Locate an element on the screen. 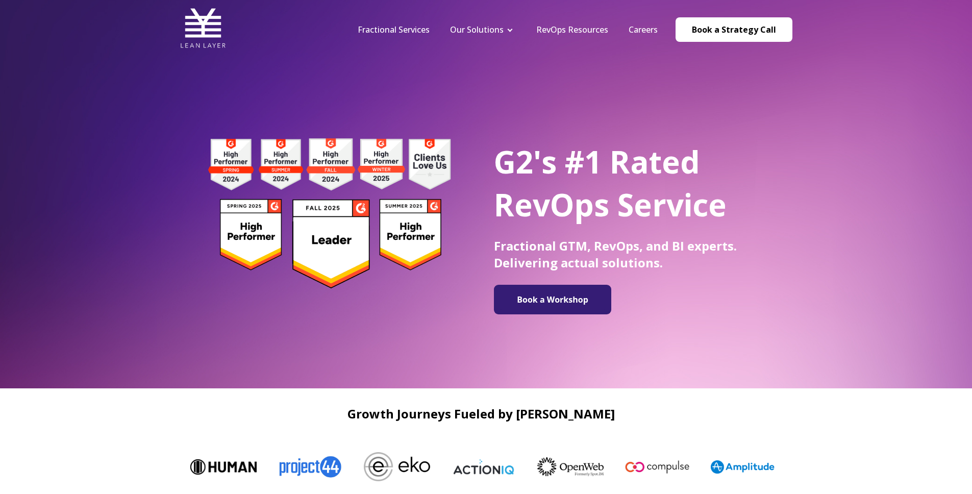 This screenshot has width=972, height=494. div: Navigation Menu is located at coordinates (508, 30).